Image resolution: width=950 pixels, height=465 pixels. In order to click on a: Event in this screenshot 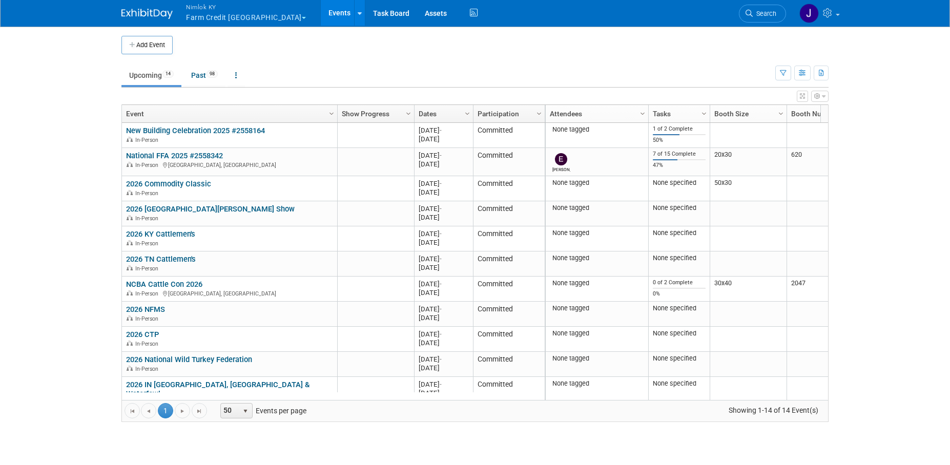, I will do `click(228, 114)`.